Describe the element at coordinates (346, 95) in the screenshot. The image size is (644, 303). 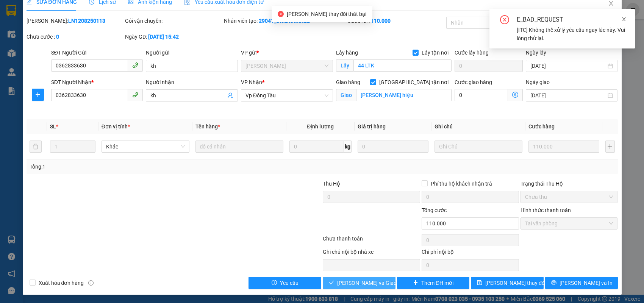
I see `span: Giao` at that location.